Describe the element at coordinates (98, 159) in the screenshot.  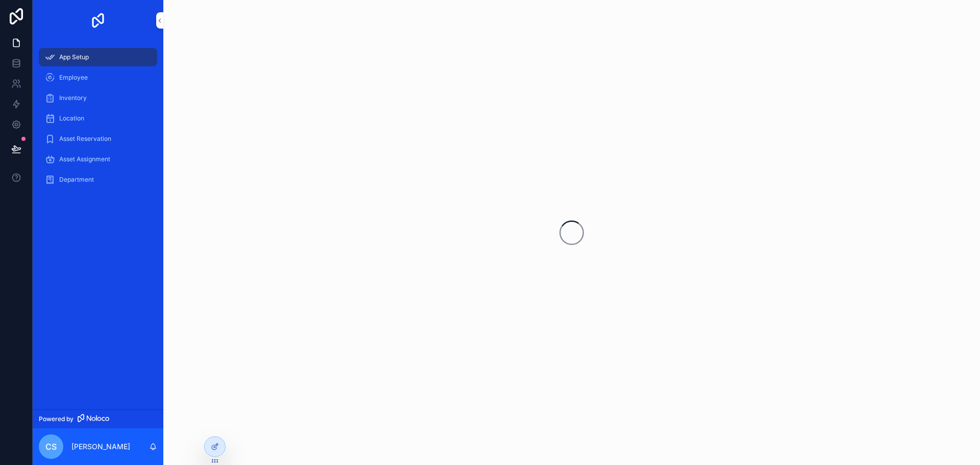
I see `a: Asset Assignment` at that location.